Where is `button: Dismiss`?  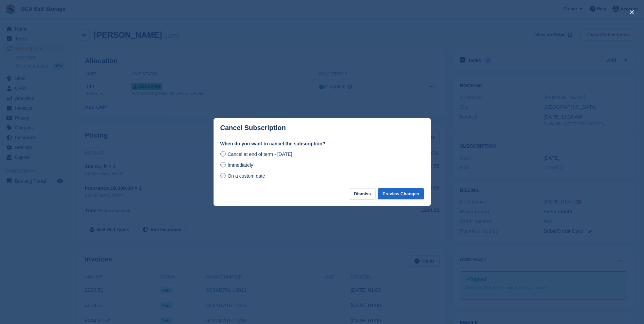 button: Dismiss is located at coordinates (362, 194).